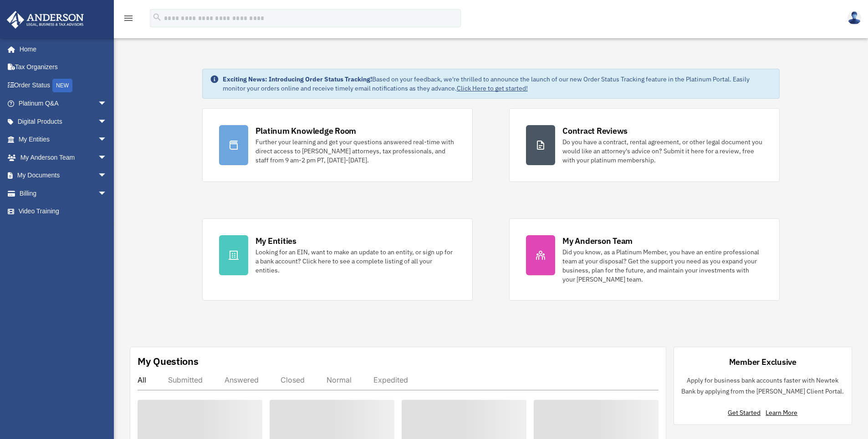  Describe the element at coordinates (128, 18) in the screenshot. I see `i: menu` at that location.